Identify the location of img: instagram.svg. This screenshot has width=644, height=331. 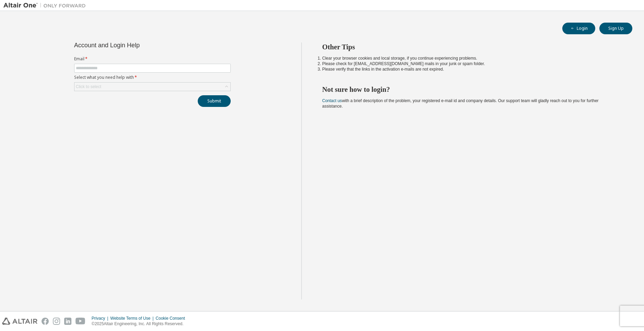
(56, 321).